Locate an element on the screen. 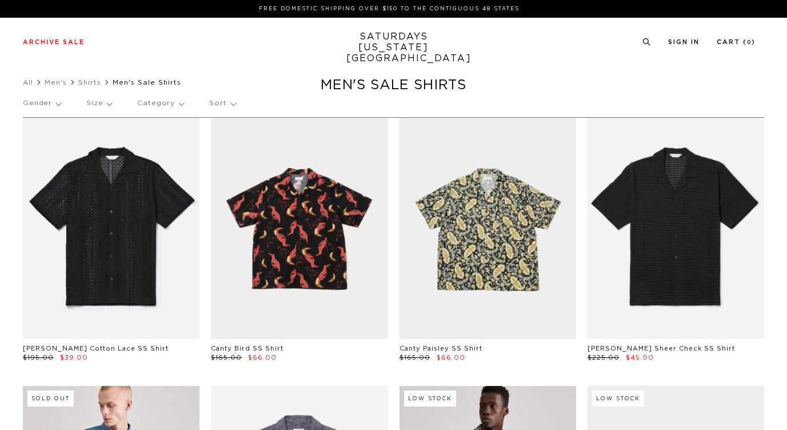  p: Size is located at coordinates (99, 104).